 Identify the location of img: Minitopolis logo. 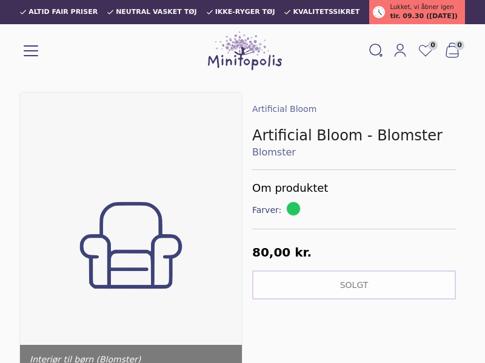
(245, 51).